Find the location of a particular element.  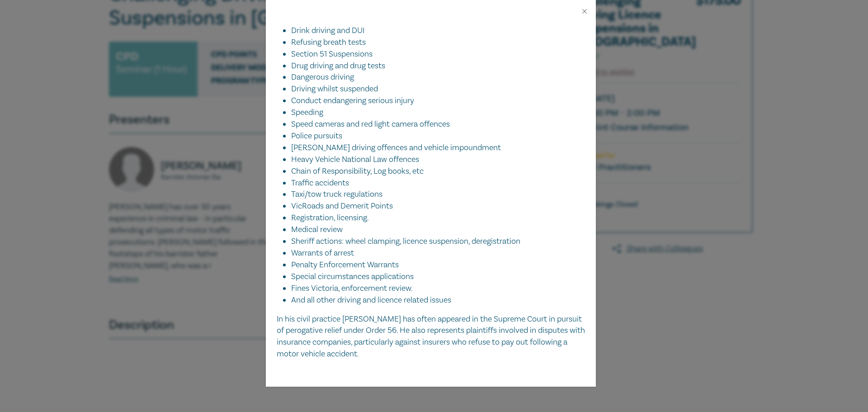

button: Close is located at coordinates (584, 12).